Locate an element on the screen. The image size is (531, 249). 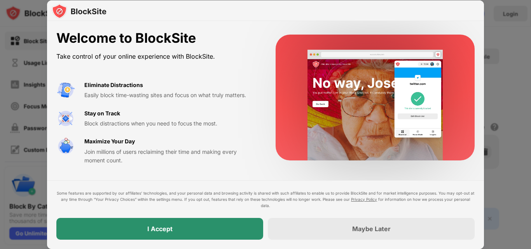
div: Stay on Track is located at coordinates (102, 114).